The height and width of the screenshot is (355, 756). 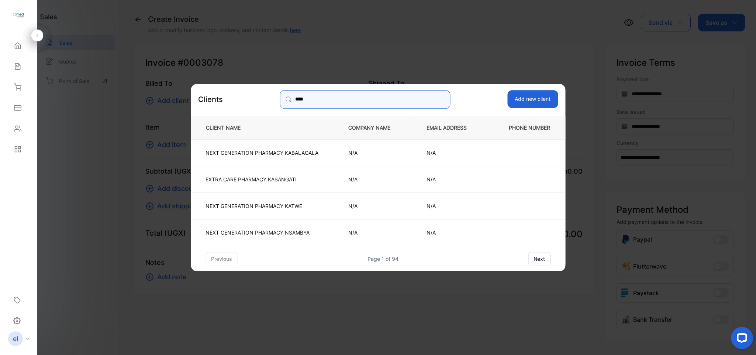 What do you see at coordinates (262, 205) in the screenshot?
I see `p: NEXT GENERATION PHARMACY KATWE` at bounding box center [262, 205].